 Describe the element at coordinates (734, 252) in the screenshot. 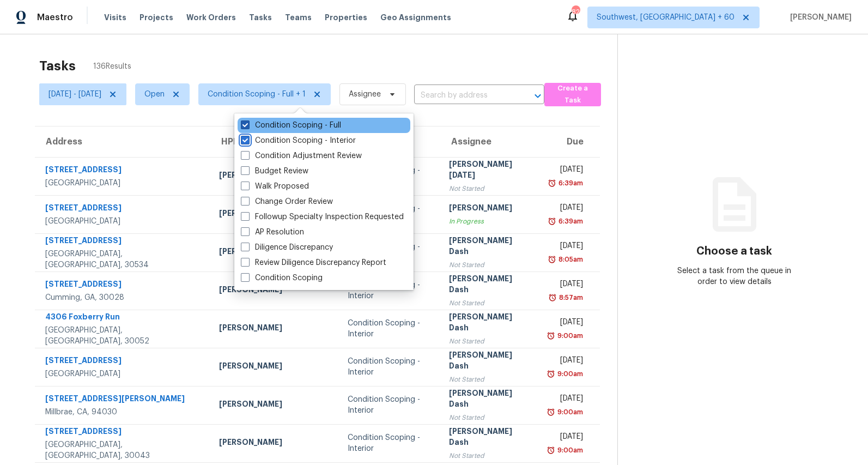

I see `h3: Choose a task` at that location.